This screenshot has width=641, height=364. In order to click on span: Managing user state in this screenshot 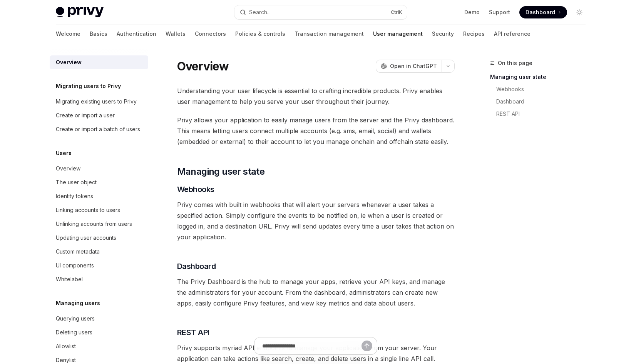, I will do `click(221, 172)`.